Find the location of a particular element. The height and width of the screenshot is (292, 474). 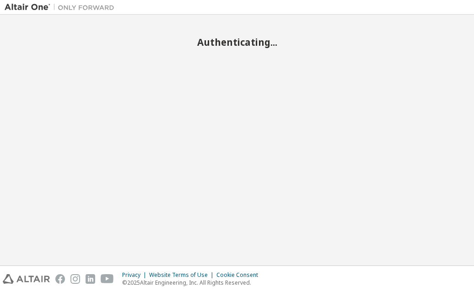

div: Privacy is located at coordinates (136, 275).